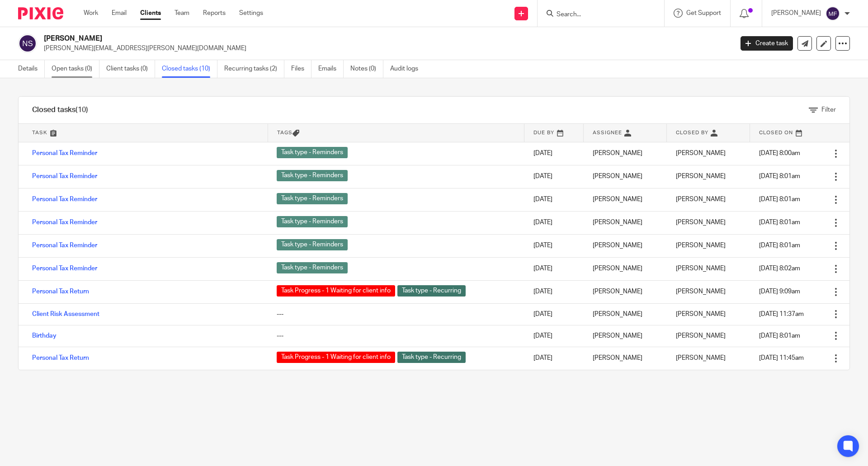 The image size is (868, 466). What do you see at coordinates (82, 110) in the screenshot?
I see `span: (10)` at bounding box center [82, 110].